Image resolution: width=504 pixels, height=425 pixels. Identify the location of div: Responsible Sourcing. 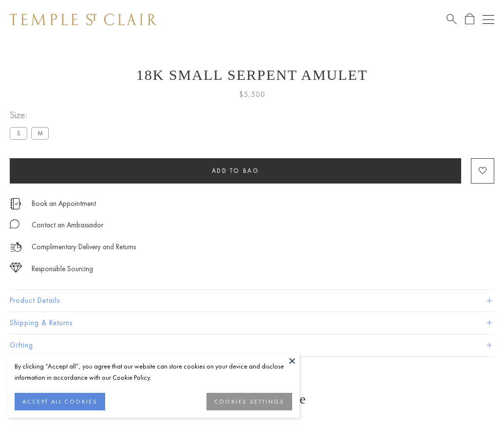
(63, 269).